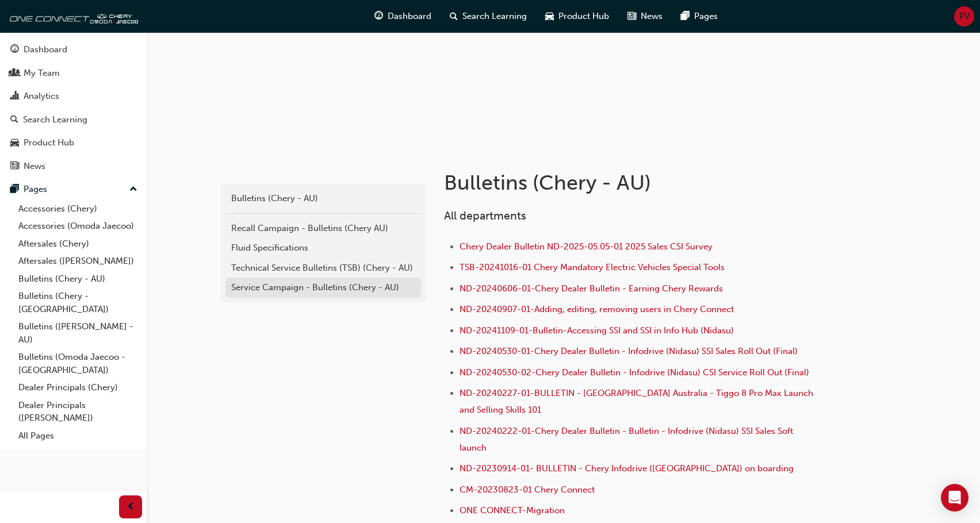  I want to click on a: CM-20230823-01 Chery Connect, so click(526, 490).